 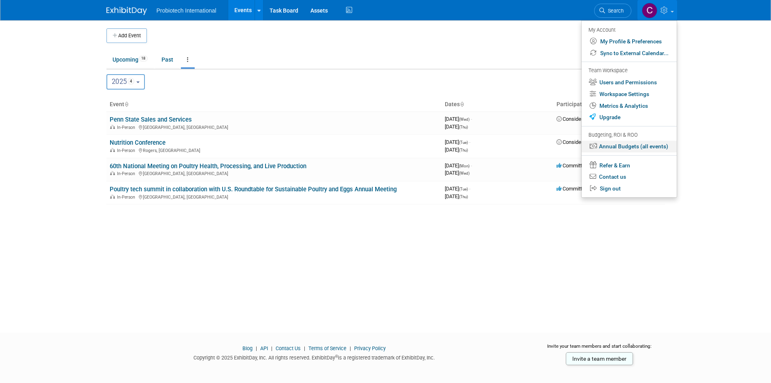 I want to click on a: Contact us, so click(x=629, y=176).